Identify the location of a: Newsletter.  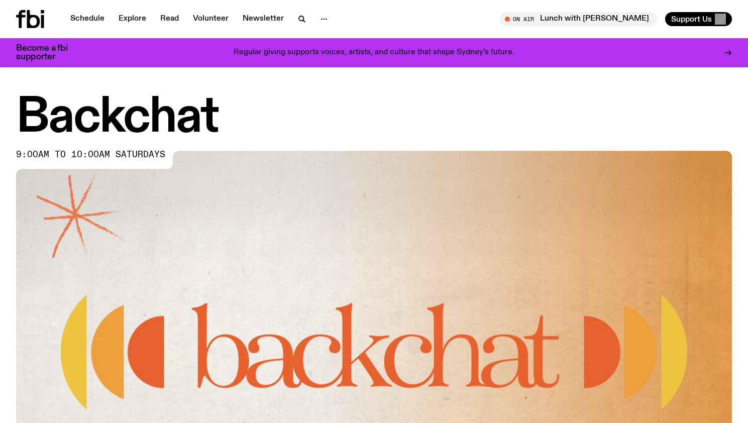
(263, 19).